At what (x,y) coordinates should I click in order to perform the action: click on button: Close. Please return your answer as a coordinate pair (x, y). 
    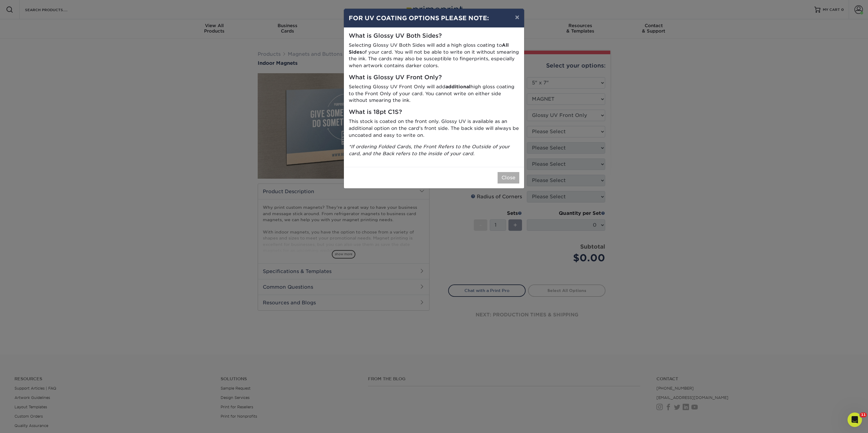
    Looking at the image, I should click on (508, 178).